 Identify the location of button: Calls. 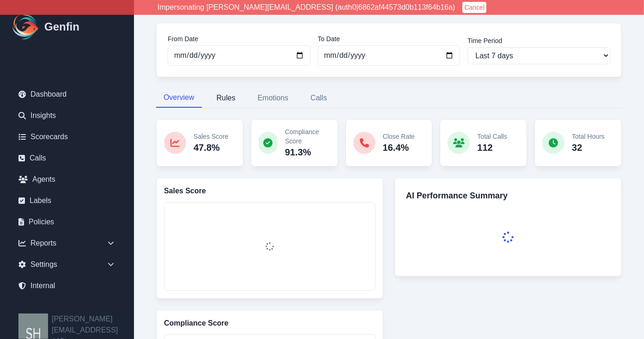
(319, 98).